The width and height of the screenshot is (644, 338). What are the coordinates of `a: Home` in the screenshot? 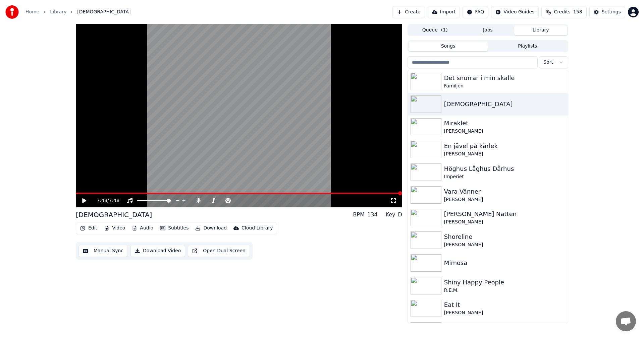 It's located at (32, 12).